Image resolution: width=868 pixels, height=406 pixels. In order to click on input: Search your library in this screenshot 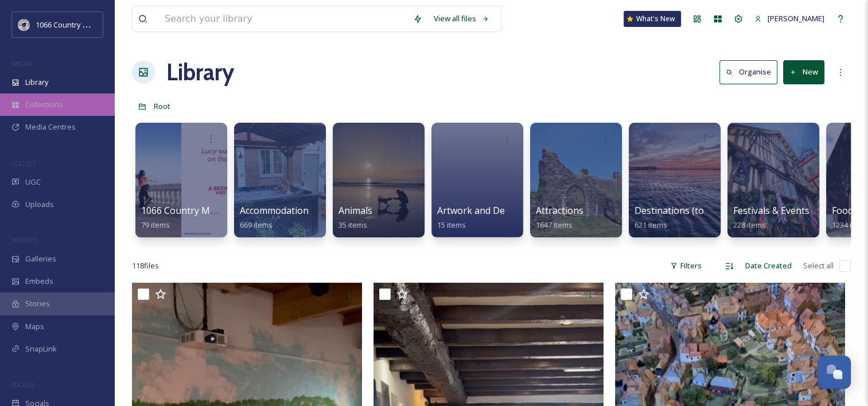, I will do `click(283, 19)`.